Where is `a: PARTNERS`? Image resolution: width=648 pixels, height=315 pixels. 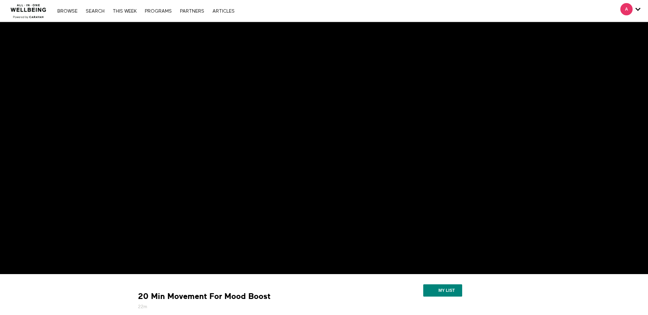
a: PARTNERS is located at coordinates (192, 11).